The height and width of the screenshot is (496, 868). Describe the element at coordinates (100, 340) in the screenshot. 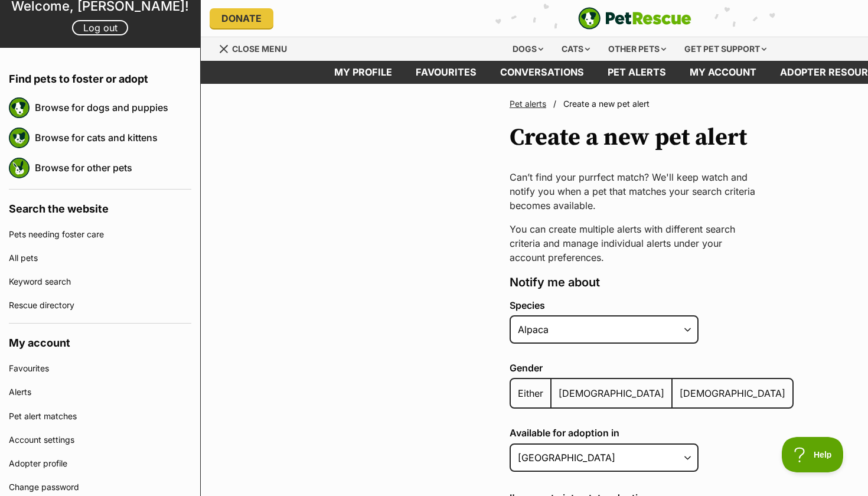

I see `h4: My account` at that location.